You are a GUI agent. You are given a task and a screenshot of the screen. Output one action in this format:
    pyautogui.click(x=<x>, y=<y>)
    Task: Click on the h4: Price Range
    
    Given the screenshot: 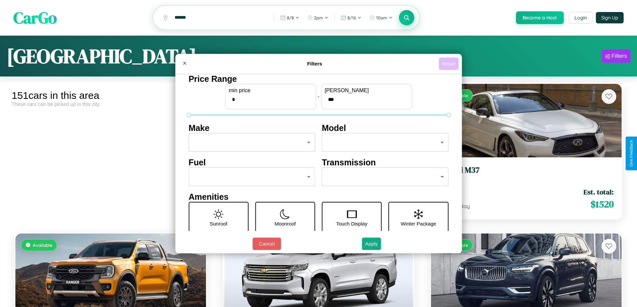 What is the action you would take?
    pyautogui.click(x=318, y=79)
    